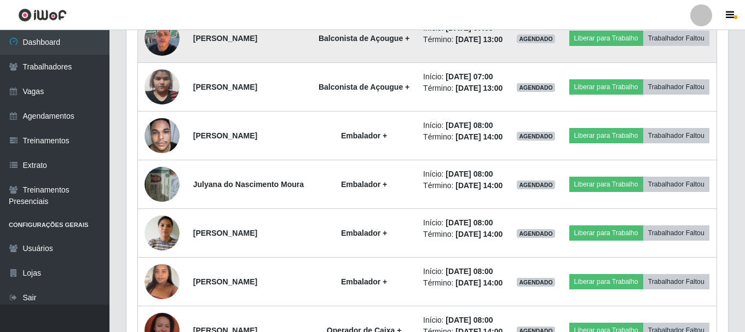 The image size is (745, 332). Describe the element at coordinates (162, 38) in the screenshot. I see `img: 1699079871825.jpeg` at that location.